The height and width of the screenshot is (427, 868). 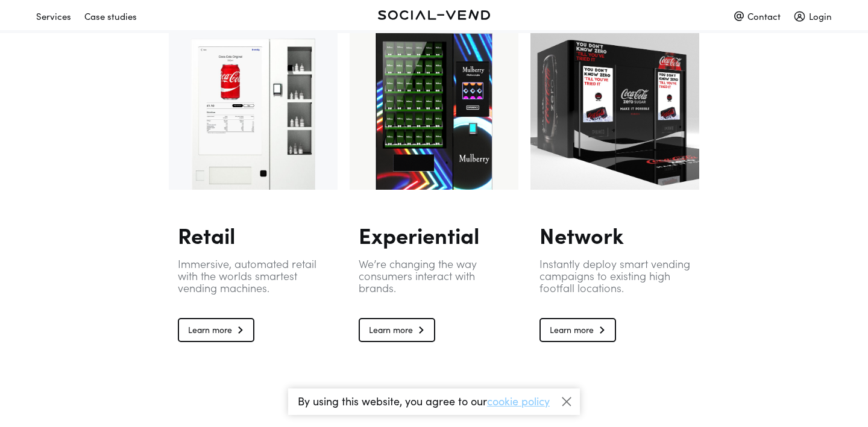 I want to click on p: We’re changing the way consumers interact with brands., so click(x=434, y=276).